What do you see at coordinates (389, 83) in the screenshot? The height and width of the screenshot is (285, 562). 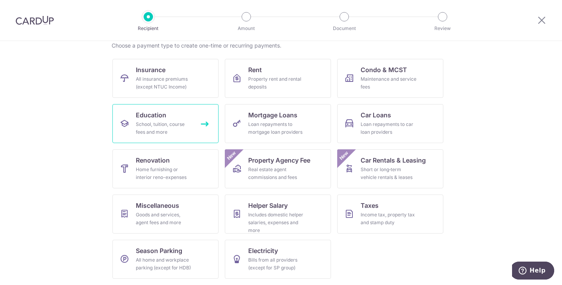 I see `div: Maintenance and service fees` at bounding box center [389, 83].